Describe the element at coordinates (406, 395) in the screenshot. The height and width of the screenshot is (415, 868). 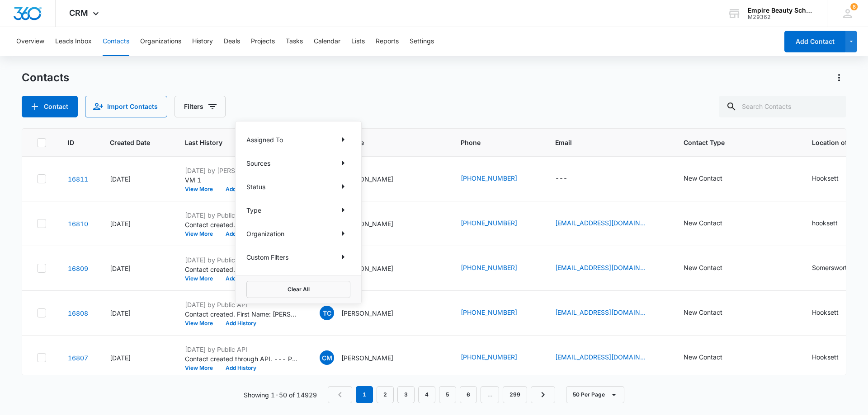
I see `a: Page 3` at that location.